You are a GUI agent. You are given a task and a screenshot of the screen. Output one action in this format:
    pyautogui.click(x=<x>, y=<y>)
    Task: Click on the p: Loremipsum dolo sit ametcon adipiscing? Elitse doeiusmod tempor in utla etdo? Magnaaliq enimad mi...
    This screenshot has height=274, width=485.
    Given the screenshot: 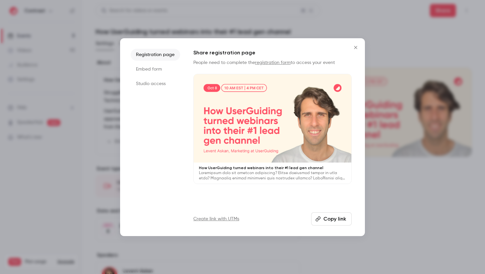 What is the action you would take?
    pyautogui.click(x=273, y=176)
    